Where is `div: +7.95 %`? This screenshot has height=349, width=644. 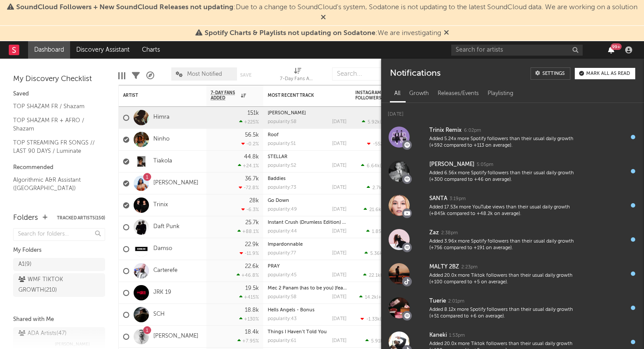
div: +7.95 % is located at coordinates (248, 341).